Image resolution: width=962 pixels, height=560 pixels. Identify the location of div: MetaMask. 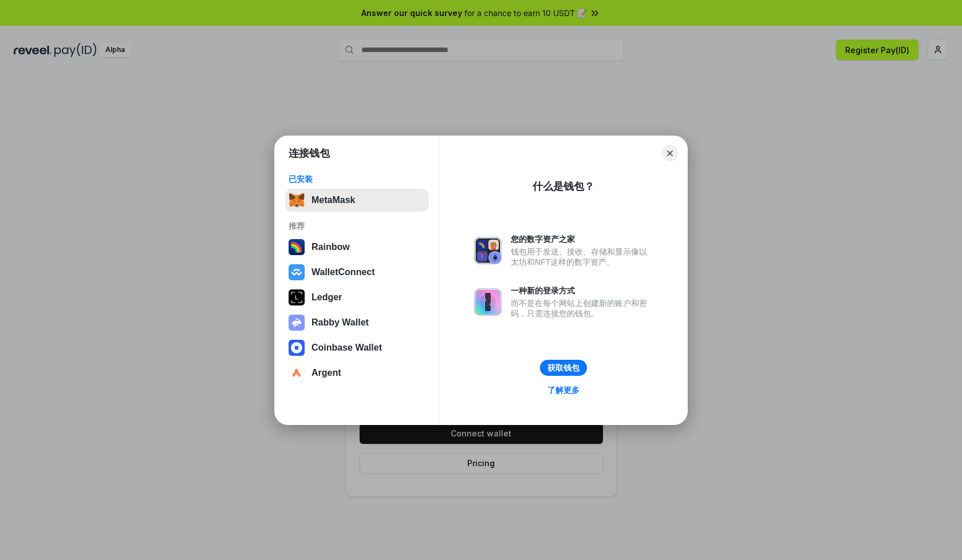
(333, 200).